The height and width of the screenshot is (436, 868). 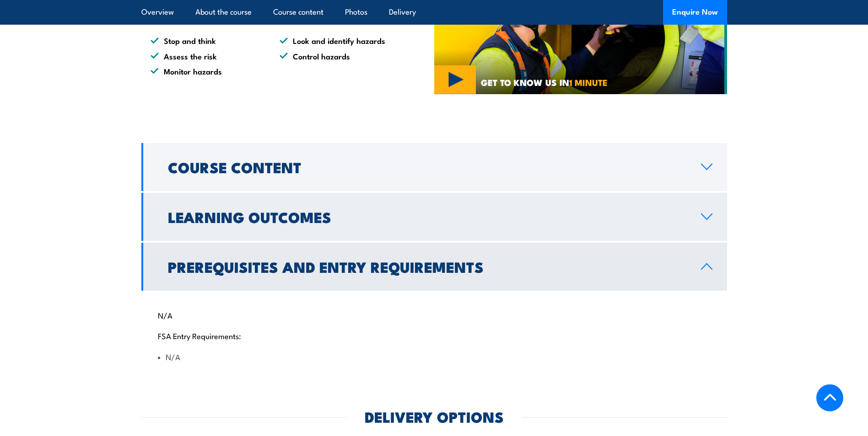 I want to click on span: GET TO KNOW US IN, so click(x=544, y=82).